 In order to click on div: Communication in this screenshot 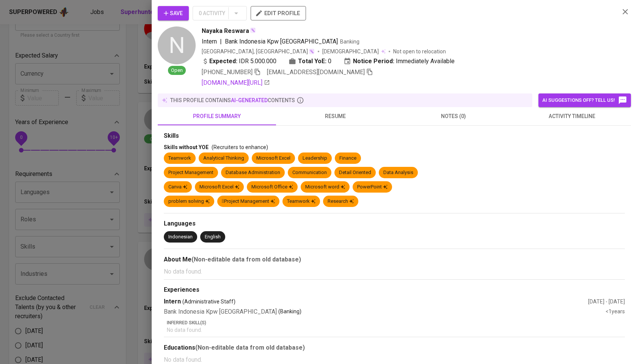, I will do `click(309, 172)`.